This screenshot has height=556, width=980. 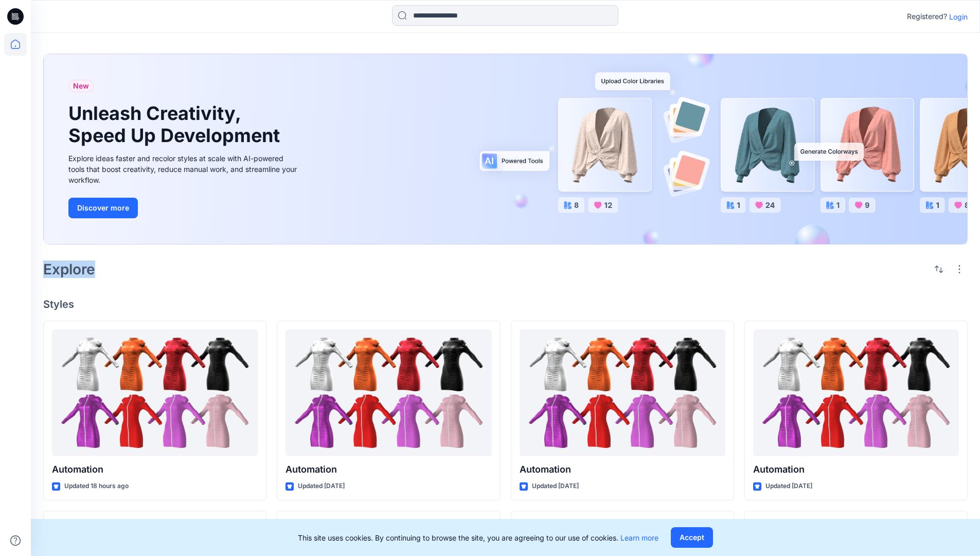 What do you see at coordinates (505, 304) in the screenshot?
I see `h4: Styles` at bounding box center [505, 304].